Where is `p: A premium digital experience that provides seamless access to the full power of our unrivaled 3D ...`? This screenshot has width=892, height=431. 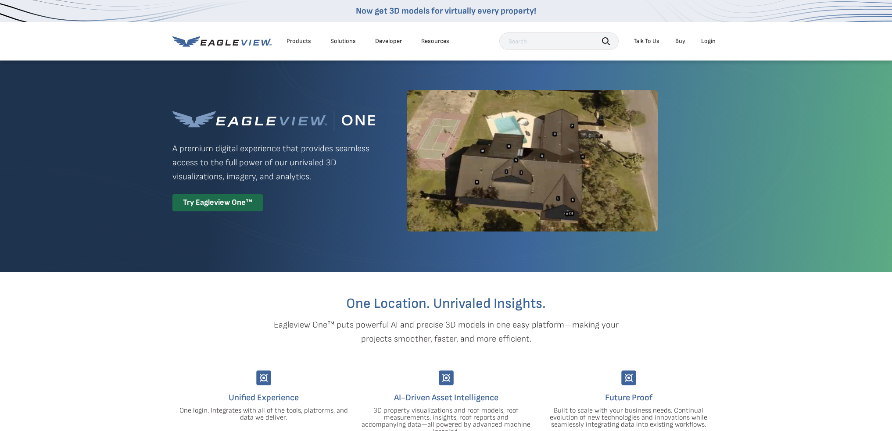 p: A premium digital experience that provides seamless access to the full power of our unrivaled 3D ... is located at coordinates (274, 163).